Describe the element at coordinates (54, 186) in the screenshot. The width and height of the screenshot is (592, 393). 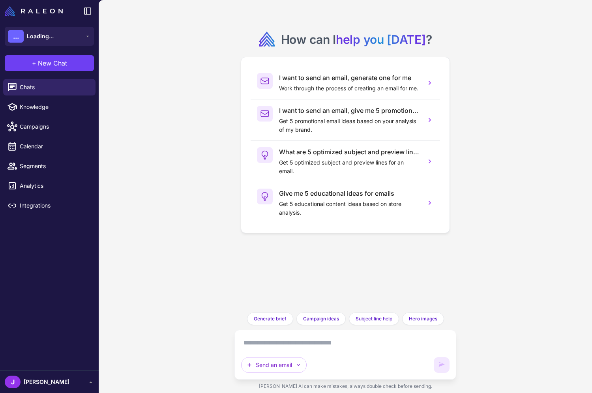
I see `span: Analytics` at that location.